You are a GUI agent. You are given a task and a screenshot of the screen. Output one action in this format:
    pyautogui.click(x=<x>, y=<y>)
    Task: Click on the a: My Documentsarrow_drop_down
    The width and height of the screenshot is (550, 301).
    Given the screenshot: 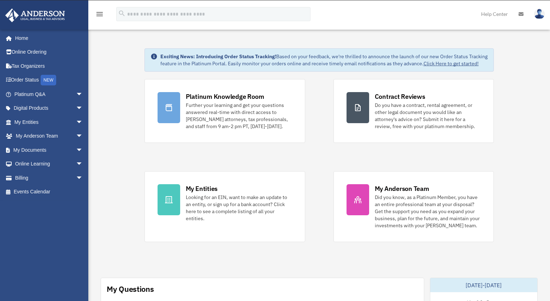 What is the action you would take?
    pyautogui.click(x=49, y=150)
    